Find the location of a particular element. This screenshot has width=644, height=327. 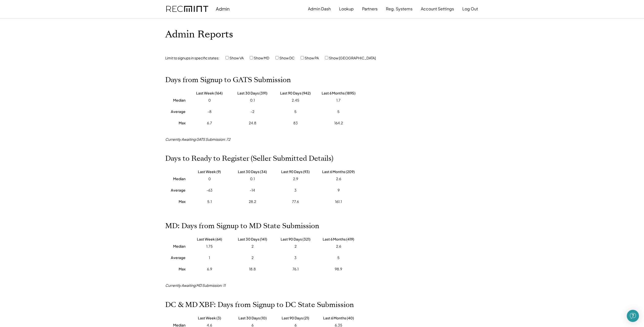

label: Show PA is located at coordinates (312, 58).